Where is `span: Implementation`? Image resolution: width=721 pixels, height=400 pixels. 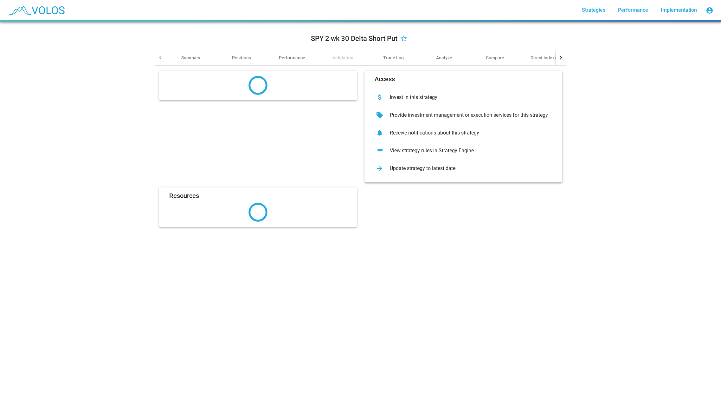 span: Implementation is located at coordinates (679, 10).